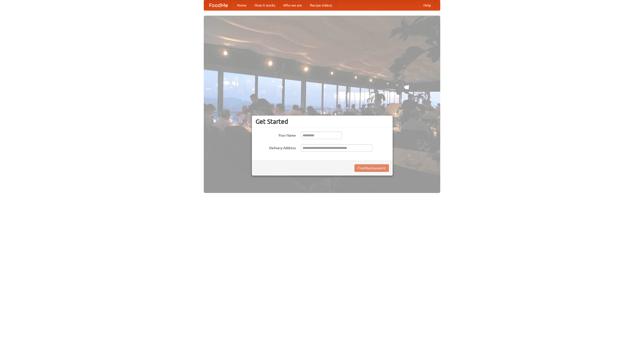 The height and width of the screenshot is (356, 644). I want to click on a: Home, so click(242, 5).